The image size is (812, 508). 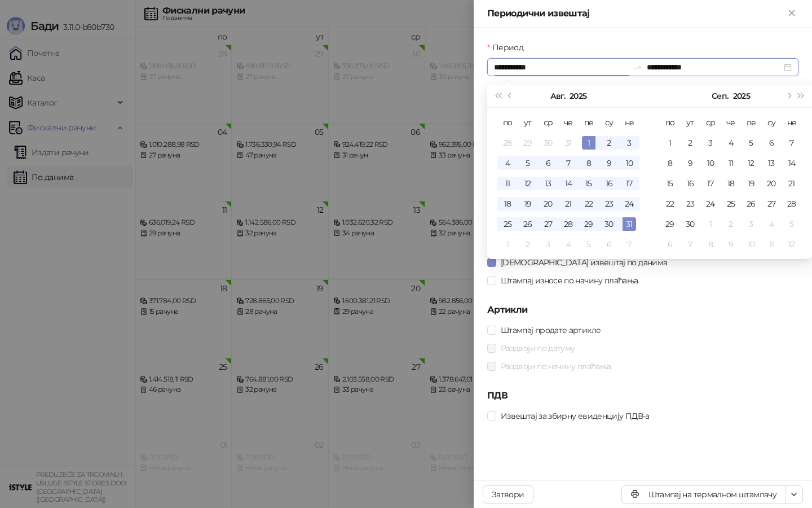 I want to click on input: Период, so click(x=562, y=68).